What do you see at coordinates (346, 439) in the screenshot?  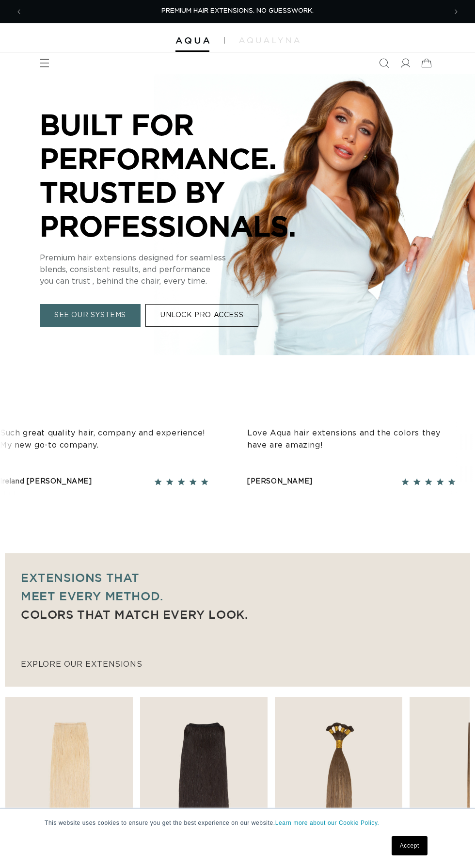 I see `p: Love Aqua hair extensions and the colors they have are amazing!` at bounding box center [346, 439].